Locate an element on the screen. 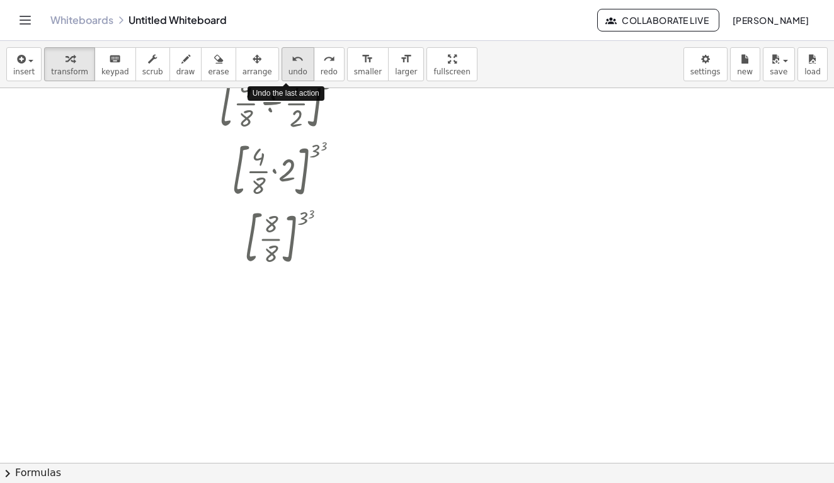  button: transform is located at coordinates (69, 64).